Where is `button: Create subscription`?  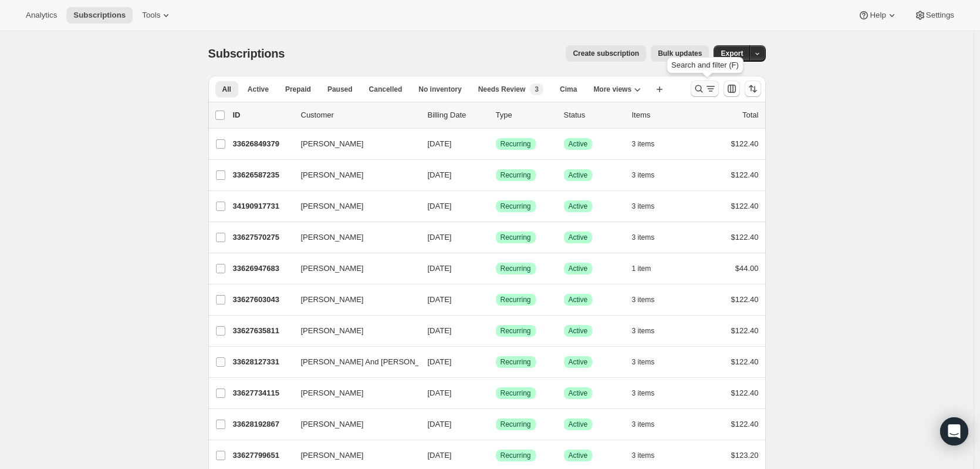
button: Create subscription is located at coordinates (606, 54).